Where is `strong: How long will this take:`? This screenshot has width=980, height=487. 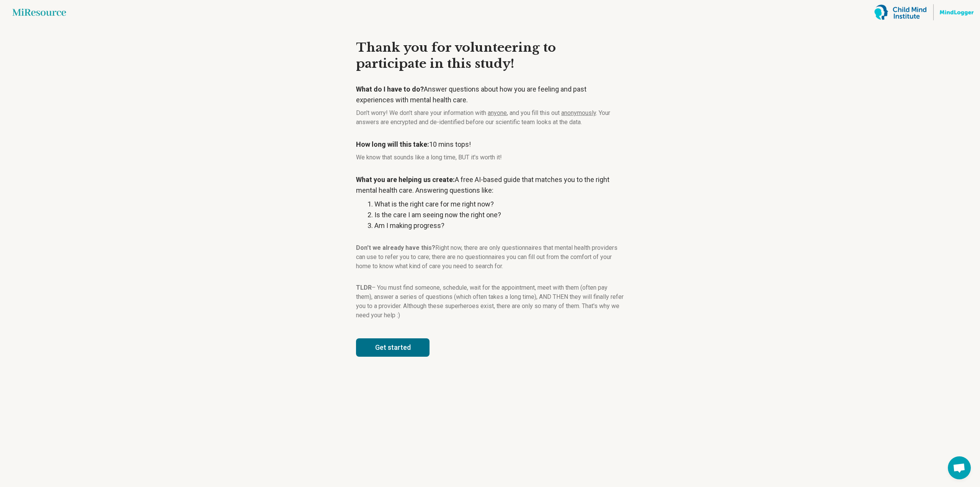 strong: How long will this take: is located at coordinates (393, 144).